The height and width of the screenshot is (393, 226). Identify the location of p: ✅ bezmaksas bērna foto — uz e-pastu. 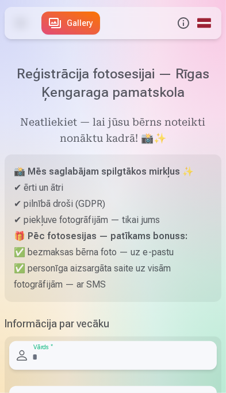
(113, 252).